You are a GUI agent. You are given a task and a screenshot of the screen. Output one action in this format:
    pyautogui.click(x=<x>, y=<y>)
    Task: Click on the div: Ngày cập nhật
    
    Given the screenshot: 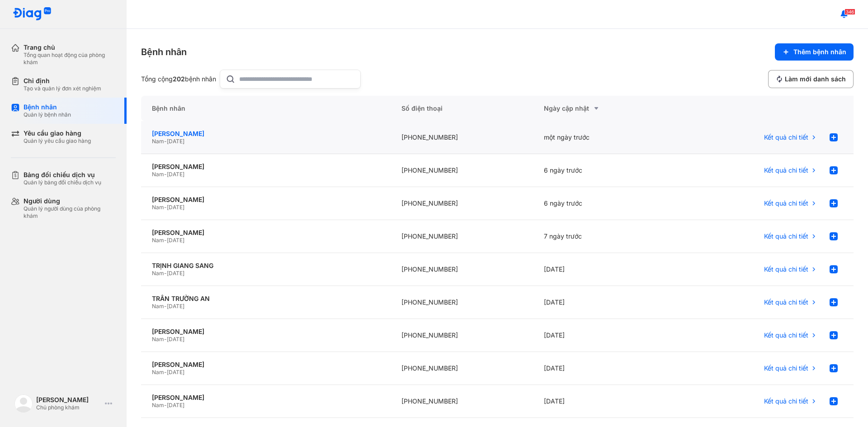 What is the action you would take?
    pyautogui.click(x=604, y=109)
    